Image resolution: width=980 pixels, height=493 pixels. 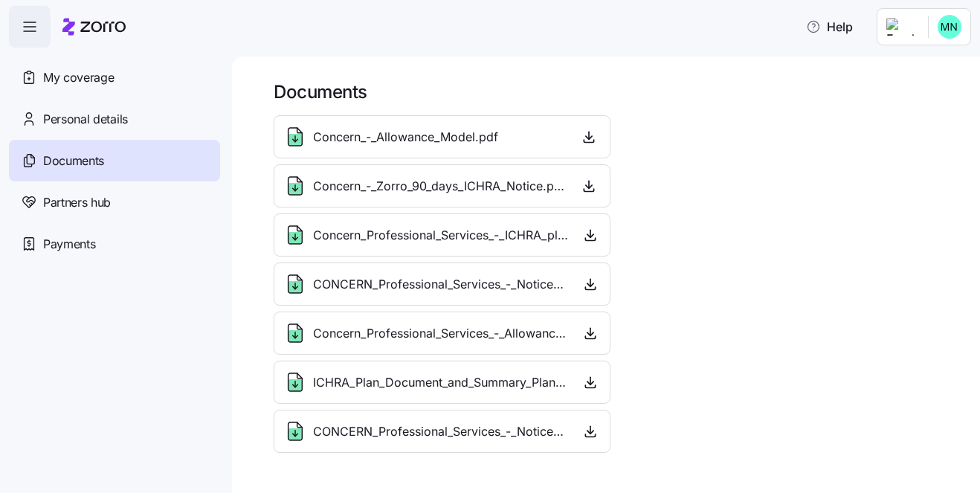 What do you see at coordinates (114, 160) in the screenshot?
I see `a: Documents` at bounding box center [114, 160].